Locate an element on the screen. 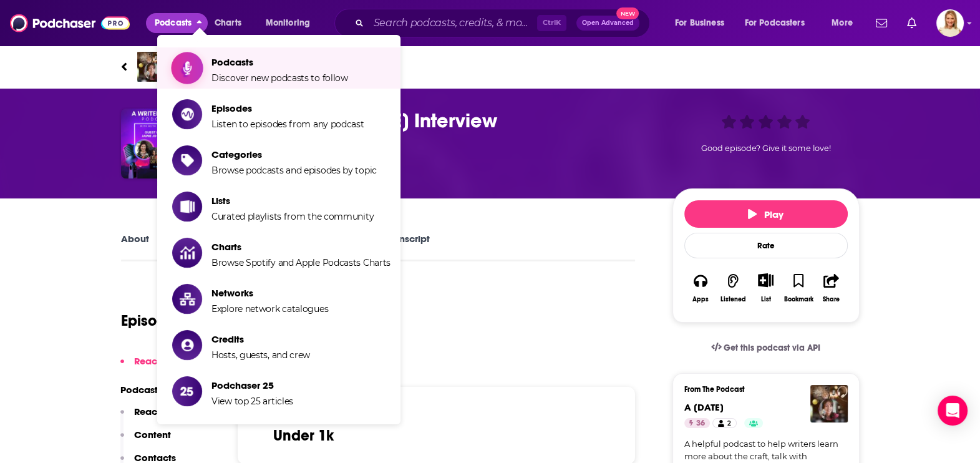  img: 238: Ruth Douthitt Interview is located at coordinates (156, 144).